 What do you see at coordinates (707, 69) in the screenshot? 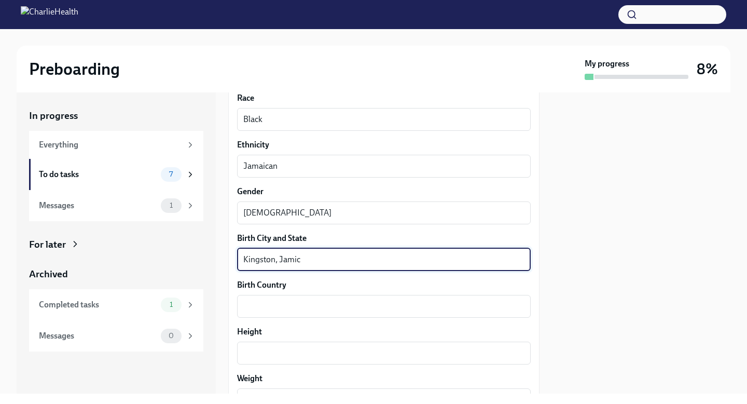
I see `h3: 8%` at bounding box center [707, 69].